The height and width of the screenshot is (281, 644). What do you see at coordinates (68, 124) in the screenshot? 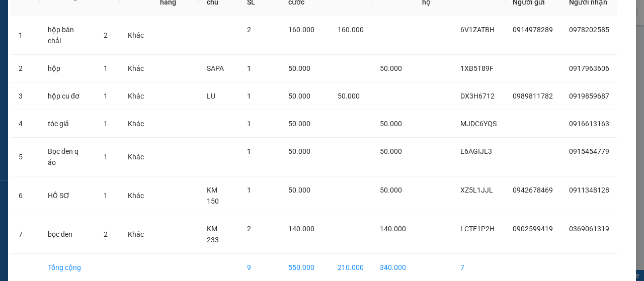
I see `td: tóc giả` at bounding box center [68, 124].